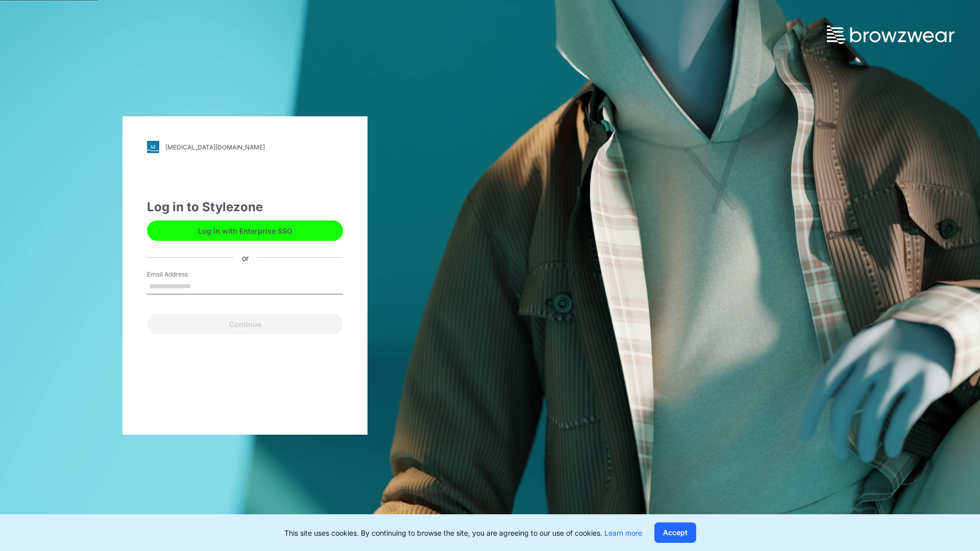 This screenshot has height=551, width=980. I want to click on button: Accept, so click(675, 533).